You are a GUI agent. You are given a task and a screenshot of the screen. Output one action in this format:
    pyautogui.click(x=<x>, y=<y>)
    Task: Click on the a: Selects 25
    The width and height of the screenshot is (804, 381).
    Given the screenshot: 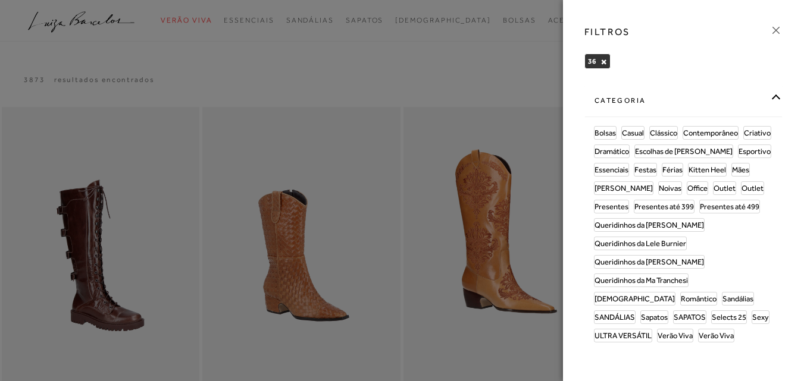 What is the action you would take?
    pyautogui.click(x=729, y=317)
    